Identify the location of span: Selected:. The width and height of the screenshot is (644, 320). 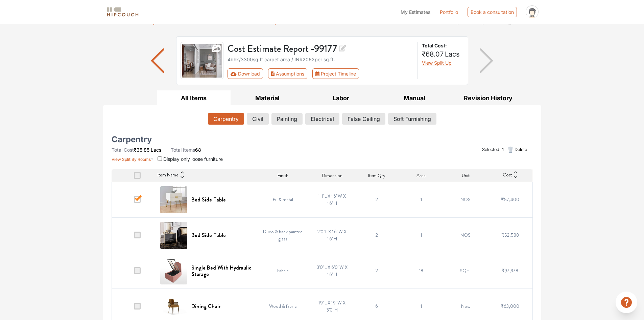
(491, 149).